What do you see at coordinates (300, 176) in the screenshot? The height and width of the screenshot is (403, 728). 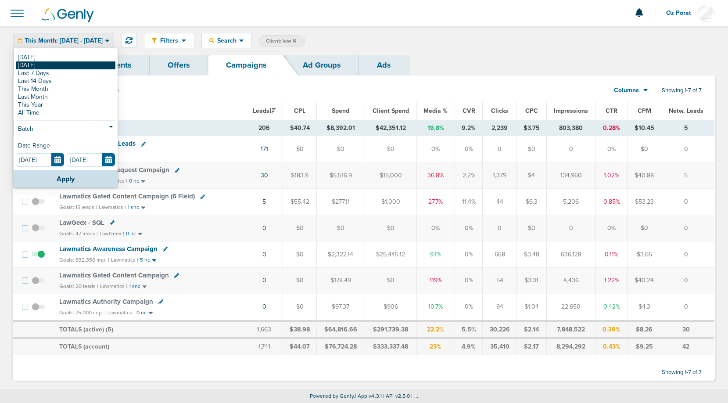 I see `td: $183.9` at bounding box center [300, 176].